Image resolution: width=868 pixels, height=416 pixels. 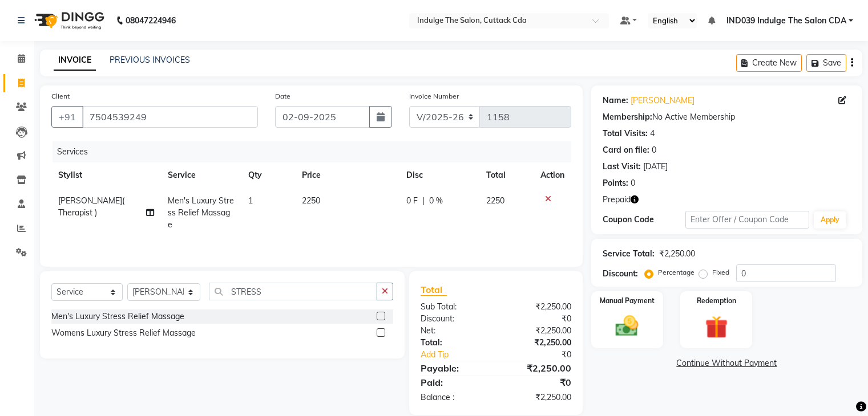 I want to click on a: Add Tip, so click(x=461, y=355).